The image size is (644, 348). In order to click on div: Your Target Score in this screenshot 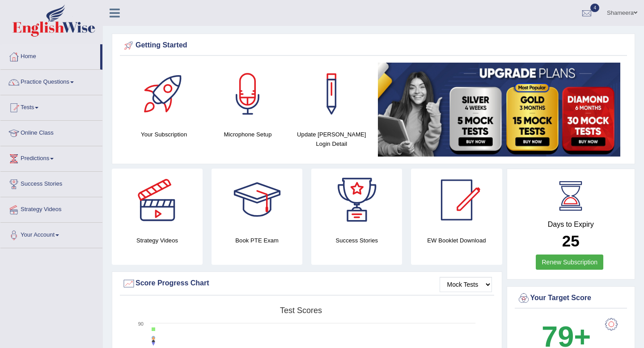, I will do `click(571, 299)`.